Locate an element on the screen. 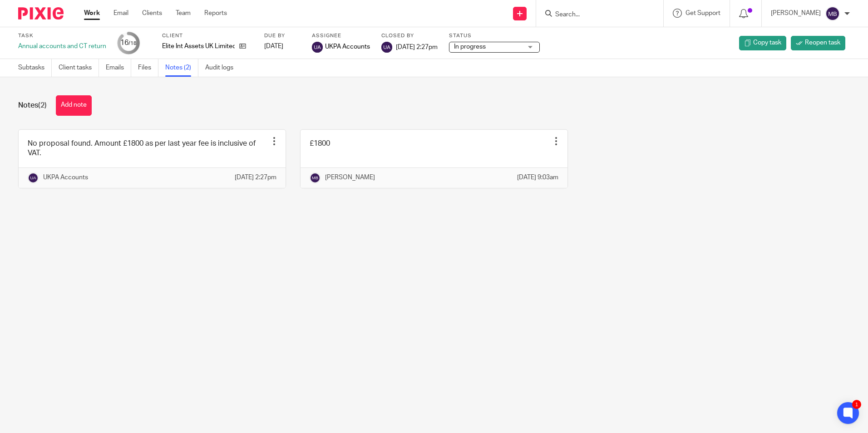 Image resolution: width=868 pixels, height=433 pixels. a: Emails is located at coordinates (118, 67).